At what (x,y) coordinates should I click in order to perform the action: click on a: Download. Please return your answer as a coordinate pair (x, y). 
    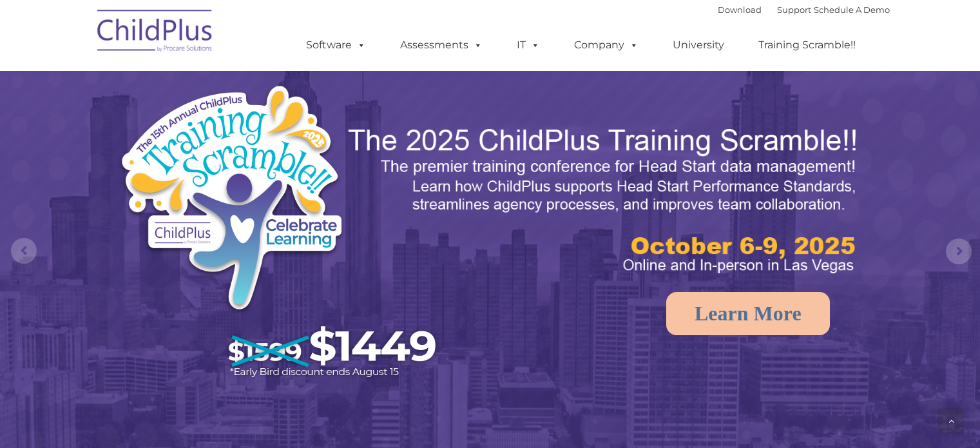
    Looking at the image, I should click on (740, 10).